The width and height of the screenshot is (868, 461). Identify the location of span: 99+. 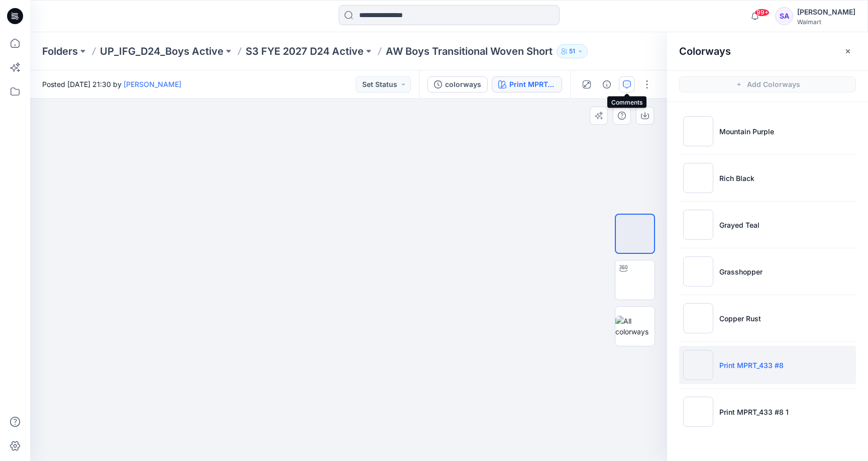
(762, 13).